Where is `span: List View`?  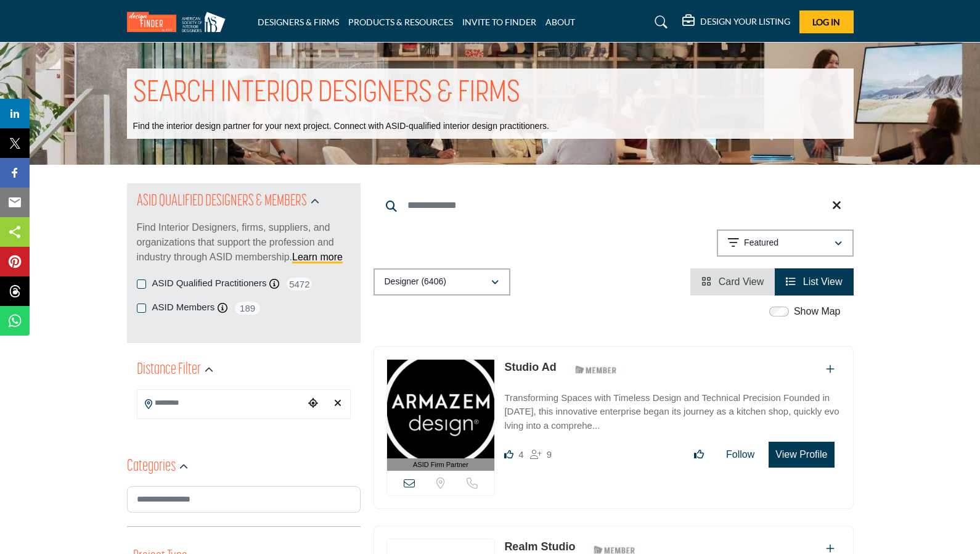 span: List View is located at coordinates (822, 281).